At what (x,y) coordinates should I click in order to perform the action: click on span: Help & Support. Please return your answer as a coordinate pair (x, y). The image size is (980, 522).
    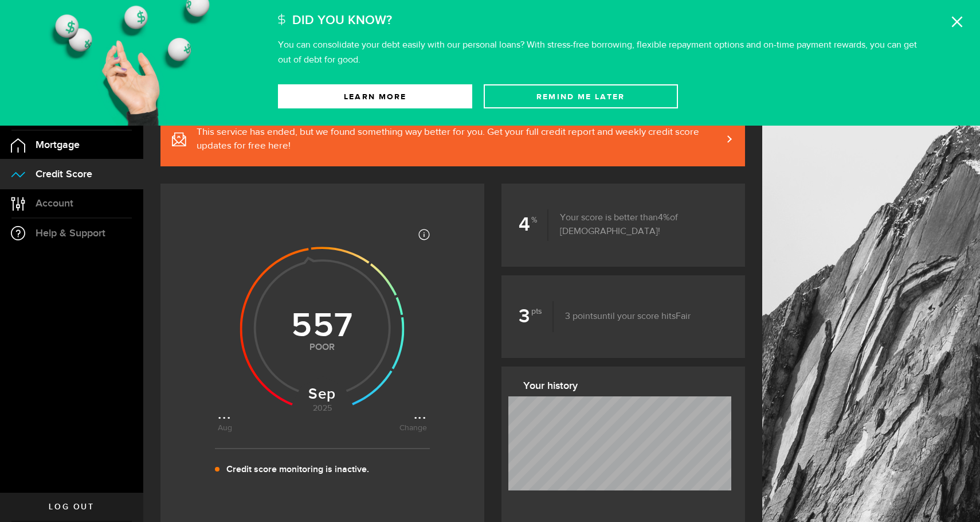
    Looking at the image, I should click on (71, 233).